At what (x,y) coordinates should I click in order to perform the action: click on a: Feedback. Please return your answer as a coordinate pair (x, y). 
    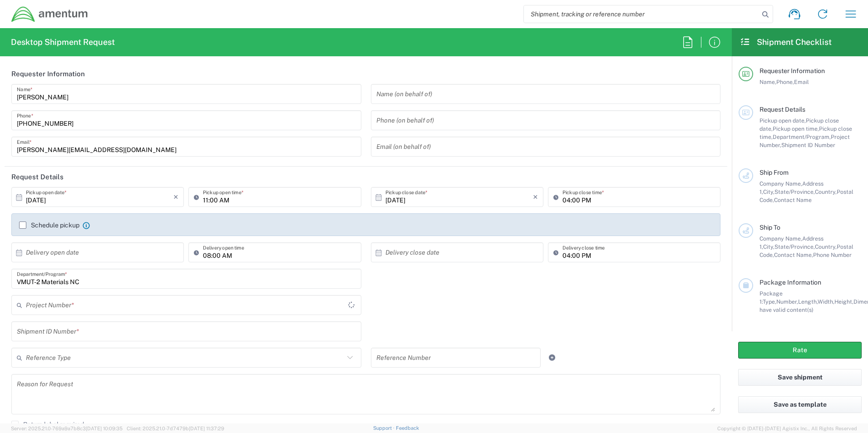
    Looking at the image, I should click on (407, 428).